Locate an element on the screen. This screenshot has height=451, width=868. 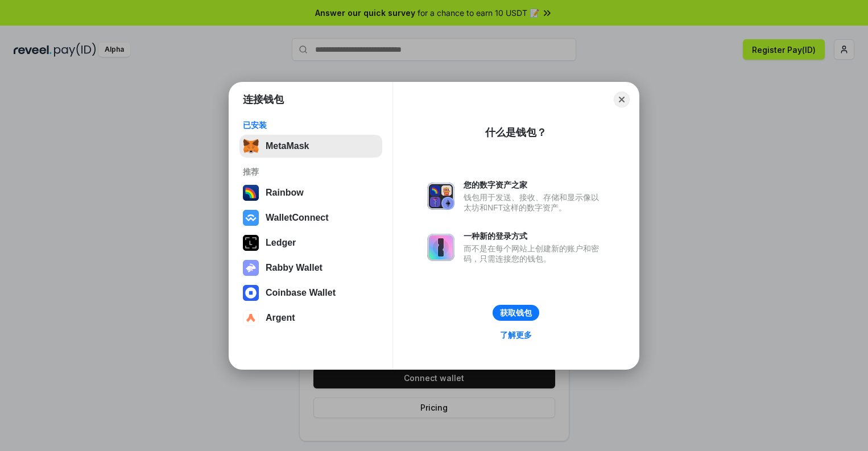
div: 而不是在每个网站上创建新的账户和密码，只需连接您的钱包。 is located at coordinates (534, 253).